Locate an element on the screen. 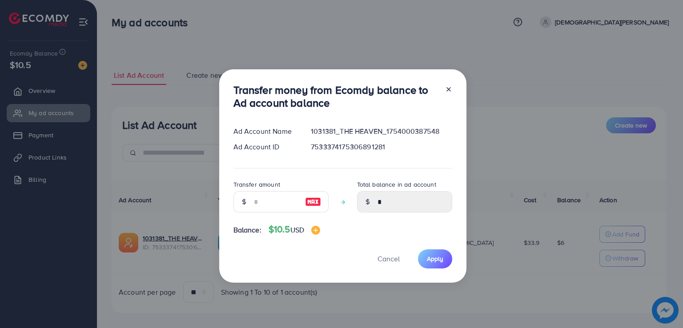 The image size is (683, 328). span: USD is located at coordinates (297, 230).